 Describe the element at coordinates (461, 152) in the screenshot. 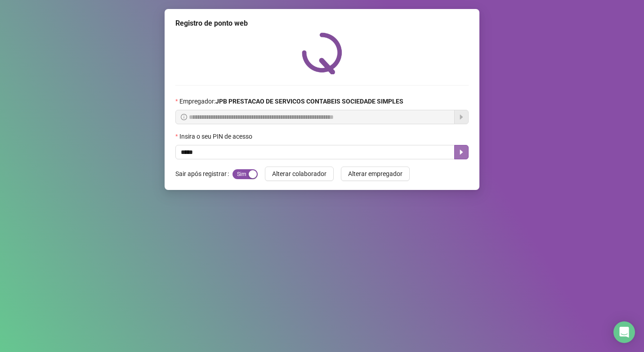

I see `span: caret-right` at that location.